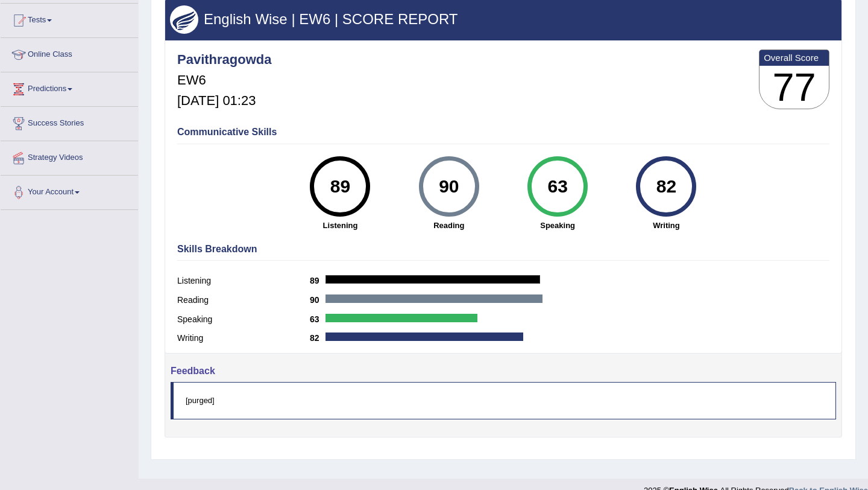 This screenshot has height=490, width=868. What do you see at coordinates (69, 19) in the screenshot?
I see `a: Tests` at bounding box center [69, 19].